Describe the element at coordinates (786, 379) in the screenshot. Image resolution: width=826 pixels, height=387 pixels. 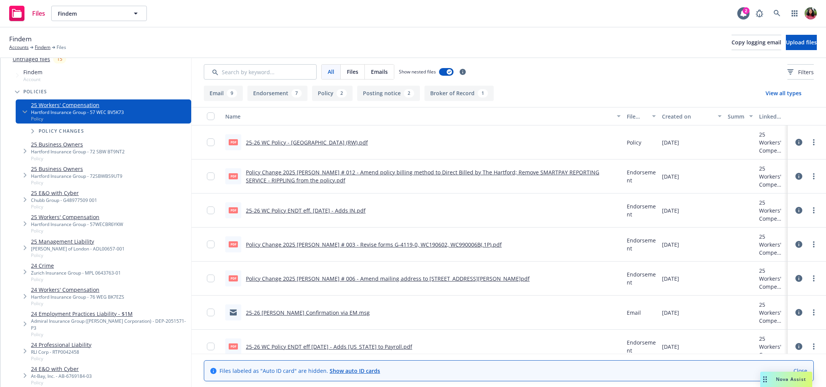
I see `button: Nova Assist` at that location.